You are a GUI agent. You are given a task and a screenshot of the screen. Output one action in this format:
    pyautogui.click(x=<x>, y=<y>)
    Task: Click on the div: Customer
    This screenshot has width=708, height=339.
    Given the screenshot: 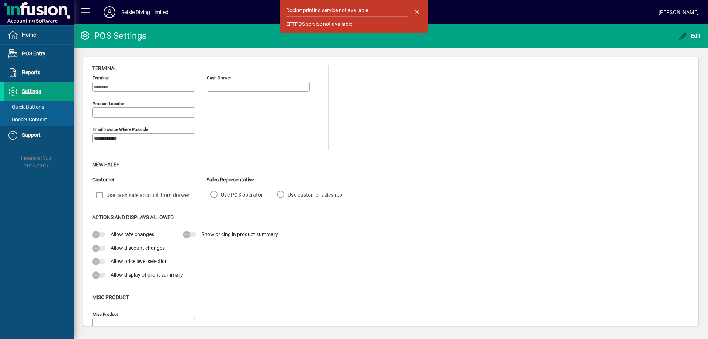 What is the action you would take?
    pyautogui.click(x=149, y=180)
    